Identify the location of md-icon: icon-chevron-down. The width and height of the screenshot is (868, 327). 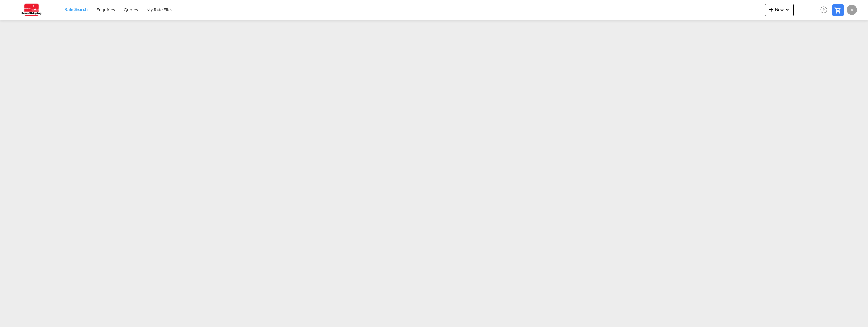
(787, 9).